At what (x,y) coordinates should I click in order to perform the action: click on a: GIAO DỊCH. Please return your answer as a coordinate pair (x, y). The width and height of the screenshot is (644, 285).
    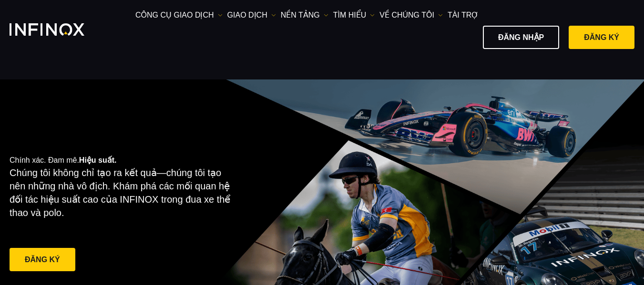
    Looking at the image, I should click on (252, 15).